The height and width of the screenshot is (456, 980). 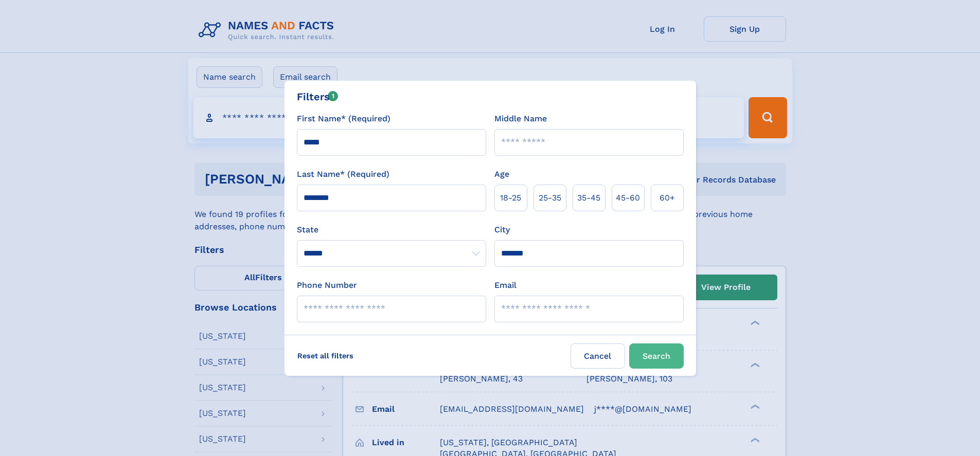 I want to click on label: First Name* (Required), so click(x=344, y=119).